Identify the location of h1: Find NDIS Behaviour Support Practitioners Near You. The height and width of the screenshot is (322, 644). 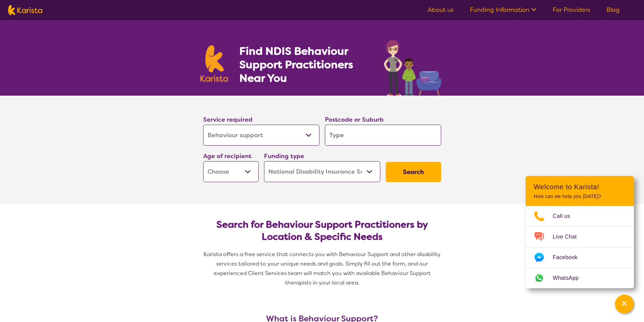
(304, 64).